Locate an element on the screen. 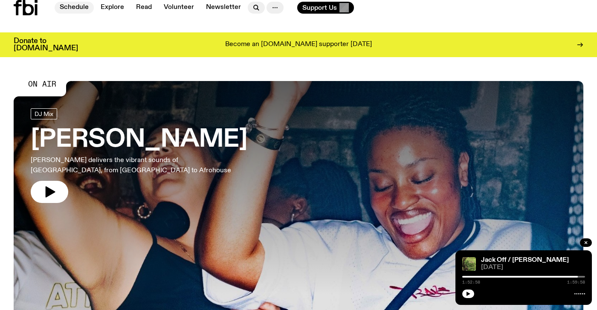  a: Volunteer is located at coordinates (179, 8).